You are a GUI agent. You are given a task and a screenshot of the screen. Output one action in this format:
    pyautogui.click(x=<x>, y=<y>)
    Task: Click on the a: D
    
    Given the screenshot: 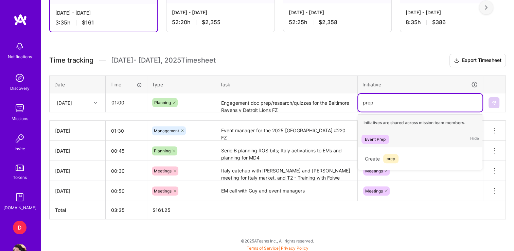 What is the action you would take?
    pyautogui.click(x=20, y=227)
    